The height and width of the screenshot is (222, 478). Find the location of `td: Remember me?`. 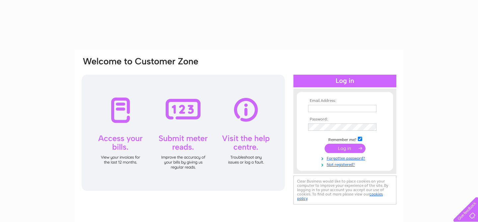

td: Remember me? is located at coordinates (345, 139).